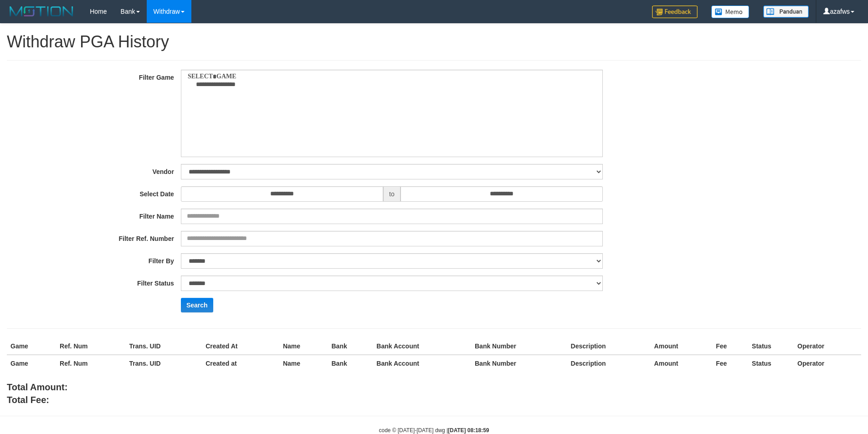  I want to click on th: Created At, so click(241, 346).